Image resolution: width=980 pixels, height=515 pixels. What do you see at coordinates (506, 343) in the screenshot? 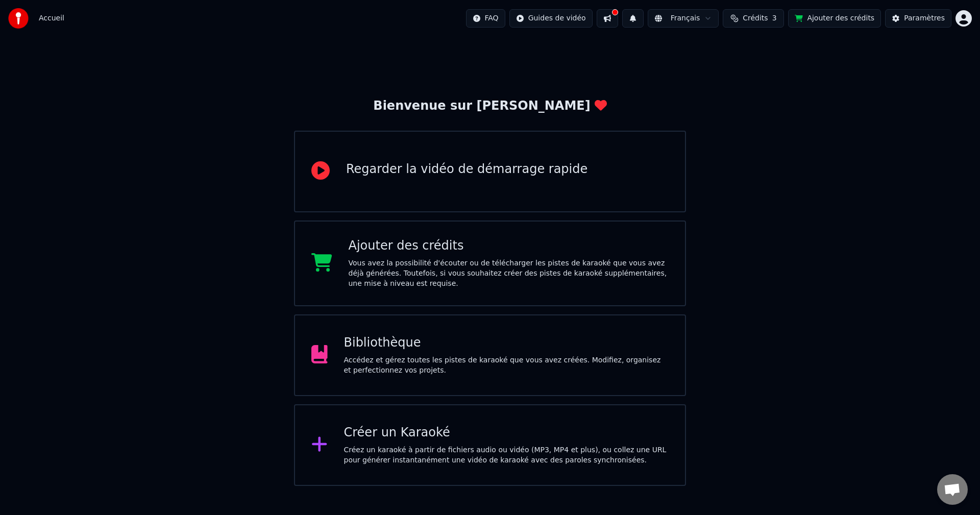
I see `div: Bibliothèque` at bounding box center [506, 343].